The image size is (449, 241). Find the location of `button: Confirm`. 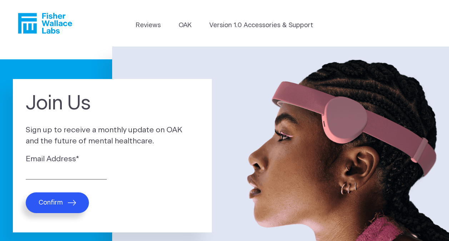

button: Confirm is located at coordinates (57, 203).